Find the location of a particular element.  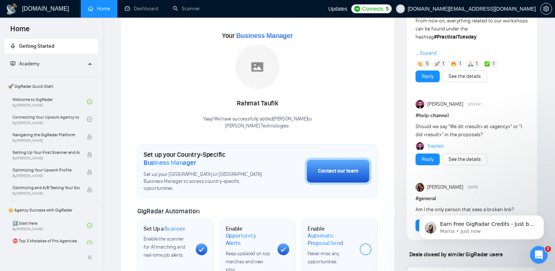

span: 8:53 AM is located at coordinates (475, 104).